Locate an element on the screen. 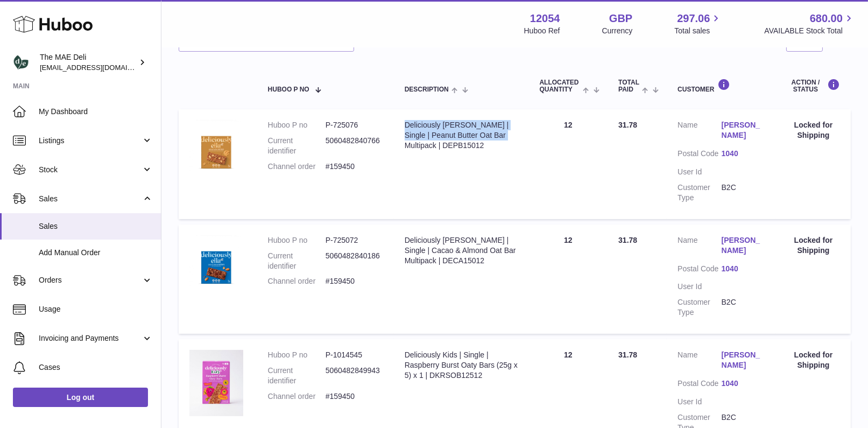 The height and width of the screenshot is (428, 868). span: 680.00 is located at coordinates (826, 18).